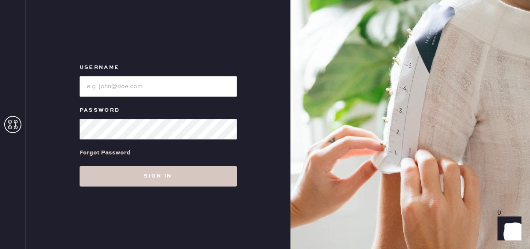 The image size is (530, 249). What do you see at coordinates (158, 110) in the screenshot?
I see `label: Password` at bounding box center [158, 110].